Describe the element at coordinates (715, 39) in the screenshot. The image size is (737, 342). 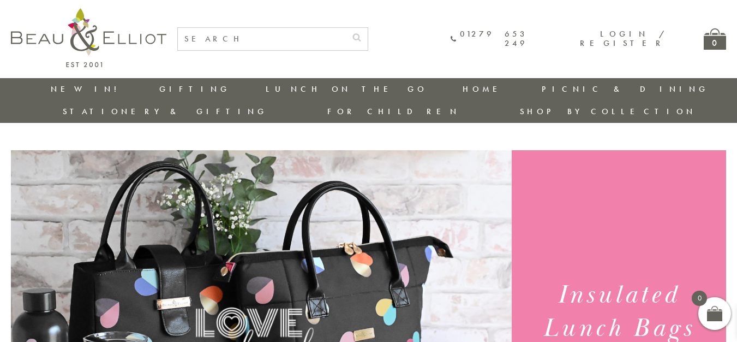
I see `div: 0` at that location.